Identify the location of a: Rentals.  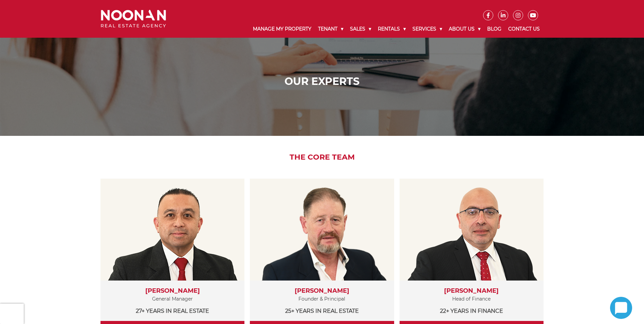
(392, 29).